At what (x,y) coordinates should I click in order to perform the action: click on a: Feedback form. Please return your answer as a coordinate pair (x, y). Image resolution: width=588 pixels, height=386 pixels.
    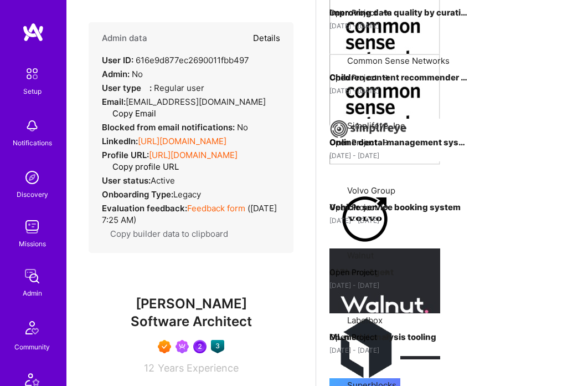
    Looking at the image, I should click on (216, 208).